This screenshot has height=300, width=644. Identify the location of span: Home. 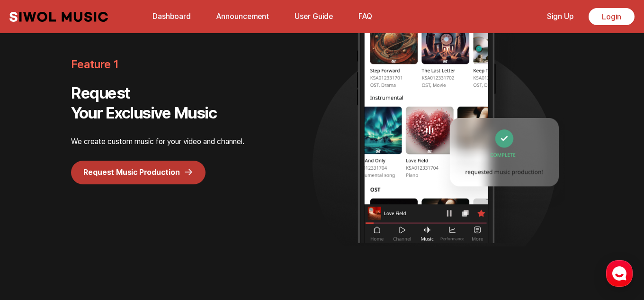
(32, 239).